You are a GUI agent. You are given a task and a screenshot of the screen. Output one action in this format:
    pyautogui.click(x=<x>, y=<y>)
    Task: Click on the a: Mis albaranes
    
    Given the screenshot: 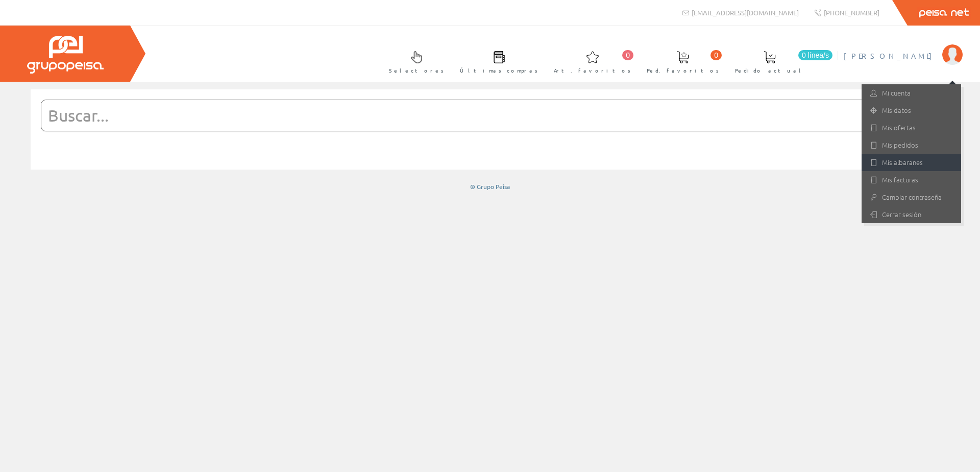 What is the action you would take?
    pyautogui.click(x=911, y=162)
    